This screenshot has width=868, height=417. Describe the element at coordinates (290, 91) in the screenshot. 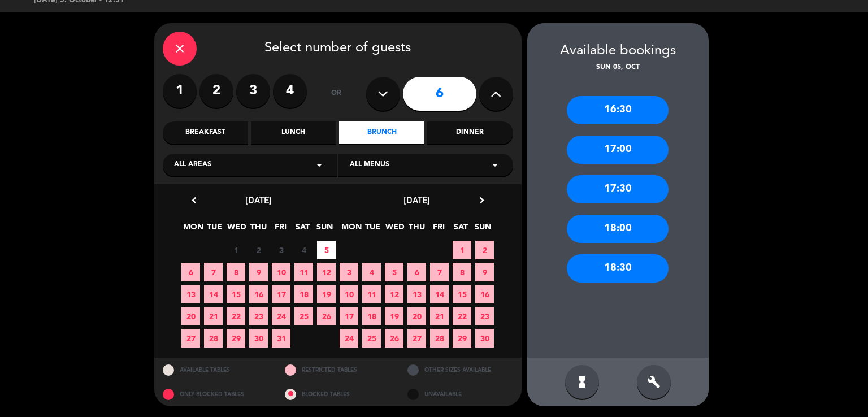

I see `label: 4` at that location.